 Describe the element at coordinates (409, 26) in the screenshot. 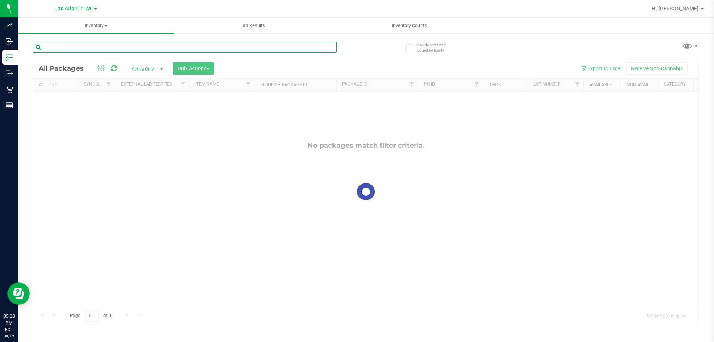

I see `span: Inventory Counts` at that location.